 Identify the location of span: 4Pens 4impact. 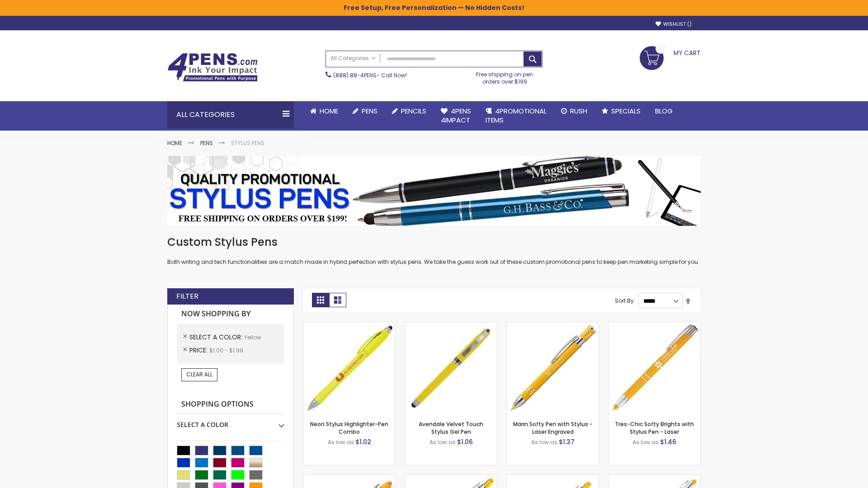
(456, 115).